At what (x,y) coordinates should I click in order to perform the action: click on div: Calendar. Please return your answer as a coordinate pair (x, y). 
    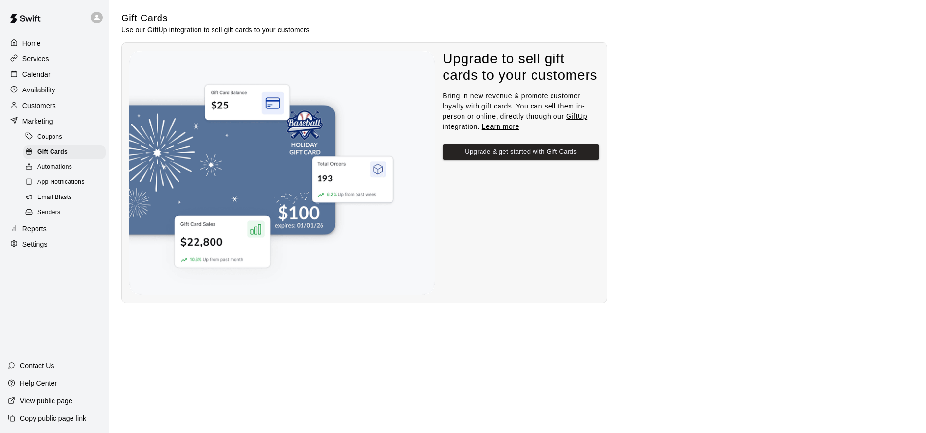
    Looking at the image, I should click on (54, 74).